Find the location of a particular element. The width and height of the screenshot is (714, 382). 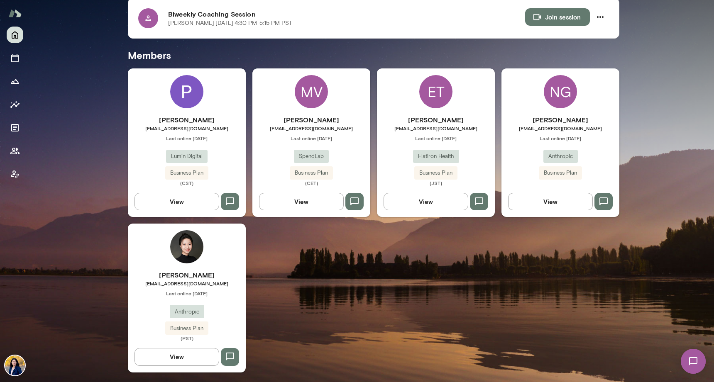

button: Home is located at coordinates (15, 35).